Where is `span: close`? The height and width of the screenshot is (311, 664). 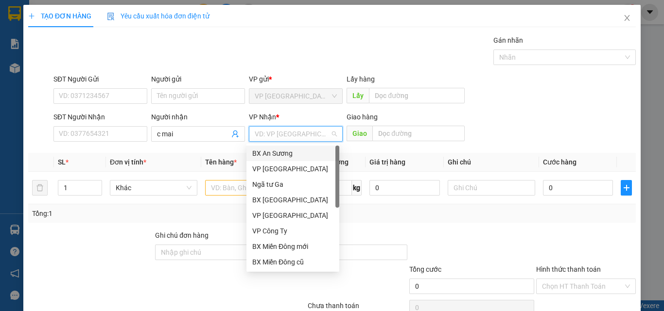
span: close is located at coordinates (627, 18).